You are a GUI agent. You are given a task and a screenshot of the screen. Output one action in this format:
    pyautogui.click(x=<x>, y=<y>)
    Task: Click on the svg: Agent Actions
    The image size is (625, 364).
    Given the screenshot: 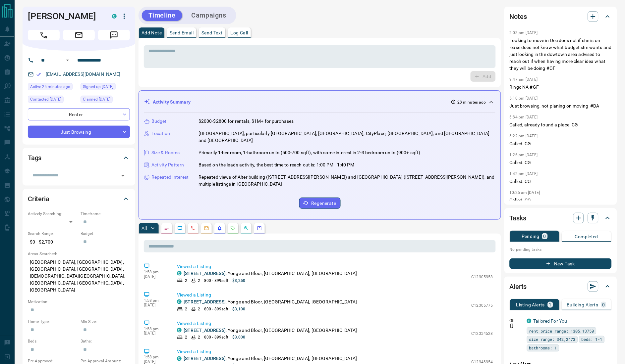 What is the action you would take?
    pyautogui.click(x=259, y=228)
    